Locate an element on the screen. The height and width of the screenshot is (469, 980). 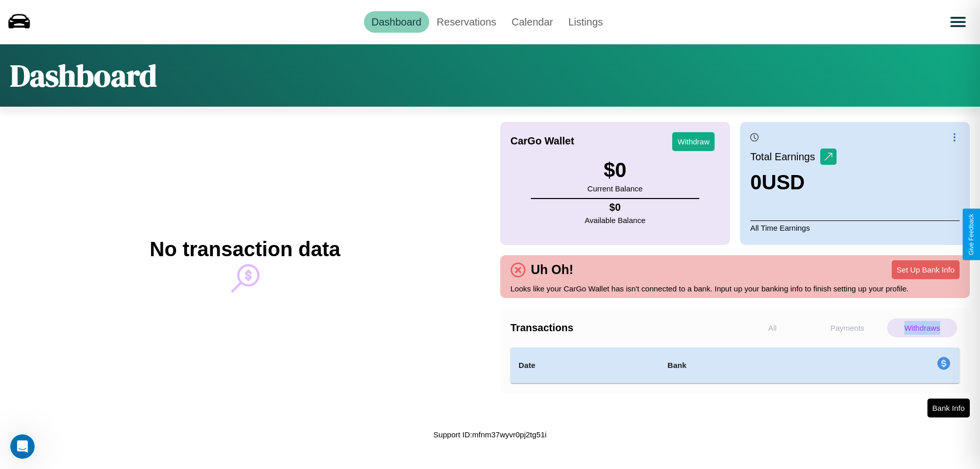
h4: Transactions is located at coordinates (623, 328).